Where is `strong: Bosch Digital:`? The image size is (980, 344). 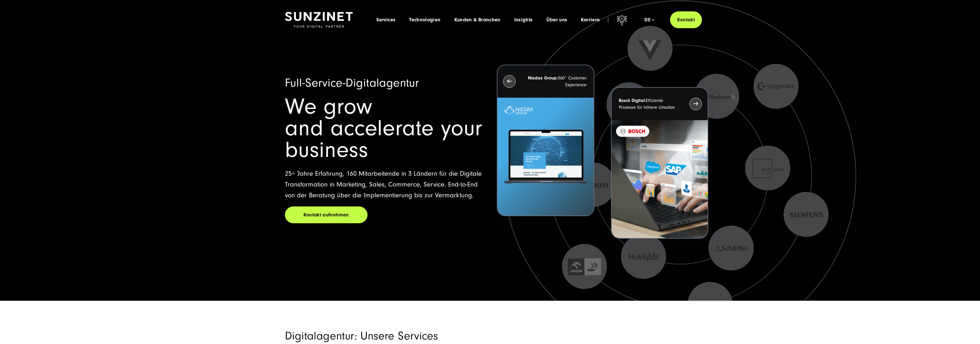
strong: Bosch Digital: is located at coordinates (632, 101).